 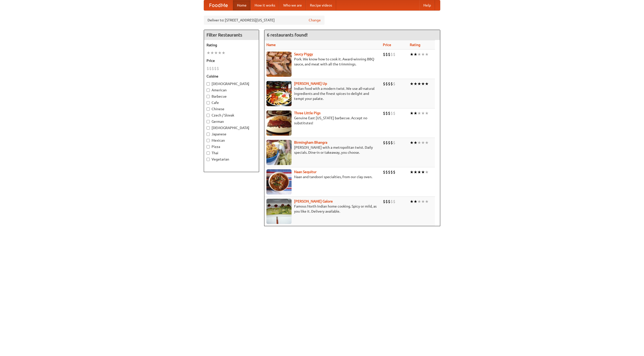 I want to click on img: littlepigs.jpg, so click(x=279, y=123).